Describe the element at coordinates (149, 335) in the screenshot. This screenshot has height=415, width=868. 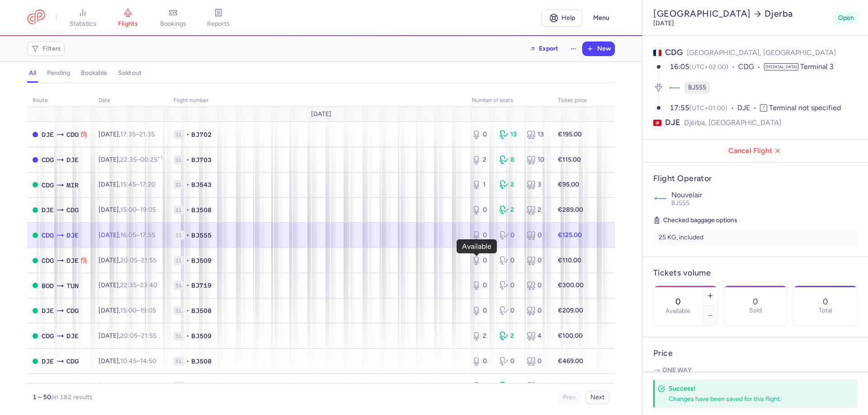
I see `time: 21:55` at that location.